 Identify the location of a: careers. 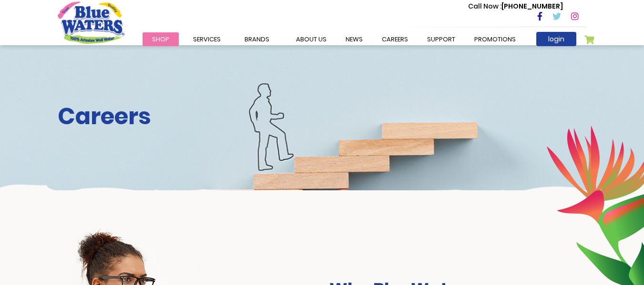
(394, 39).